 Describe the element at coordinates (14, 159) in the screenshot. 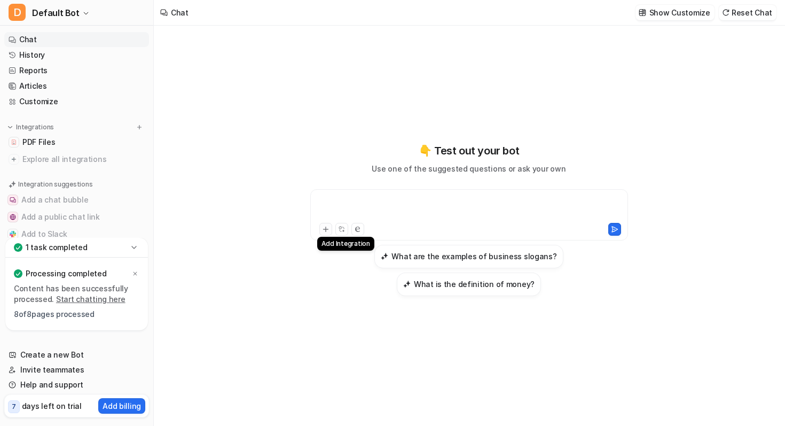

I see `img: explore all integrations` at that location.